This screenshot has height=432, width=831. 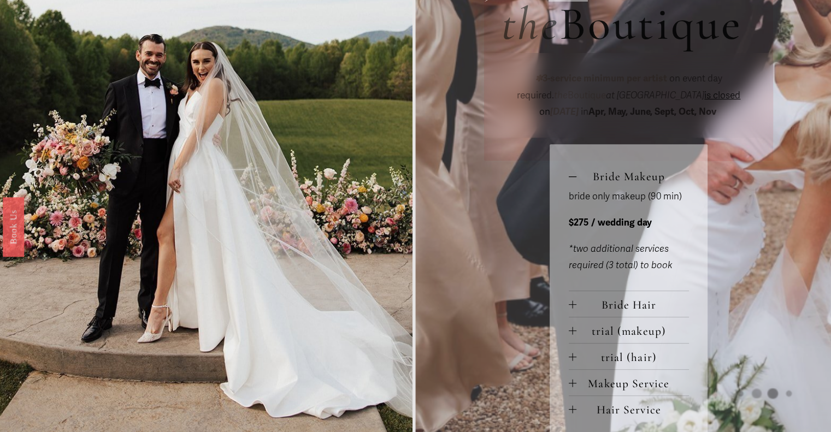 I want to click on span: trial (makeup), so click(x=633, y=331).